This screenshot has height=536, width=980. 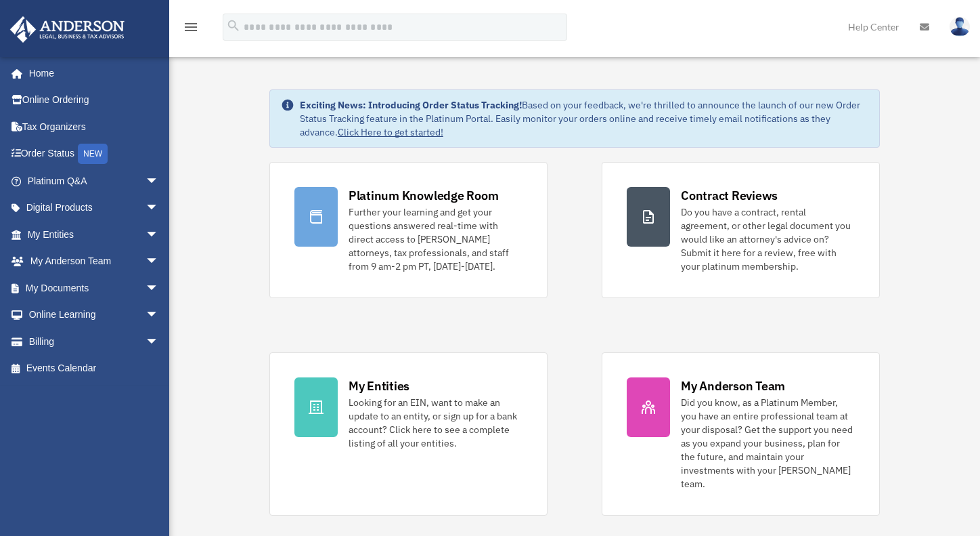 What do you see at coordinates (94, 262) in the screenshot?
I see `a: My Anderson Teamarrow_drop_down` at bounding box center [94, 262].